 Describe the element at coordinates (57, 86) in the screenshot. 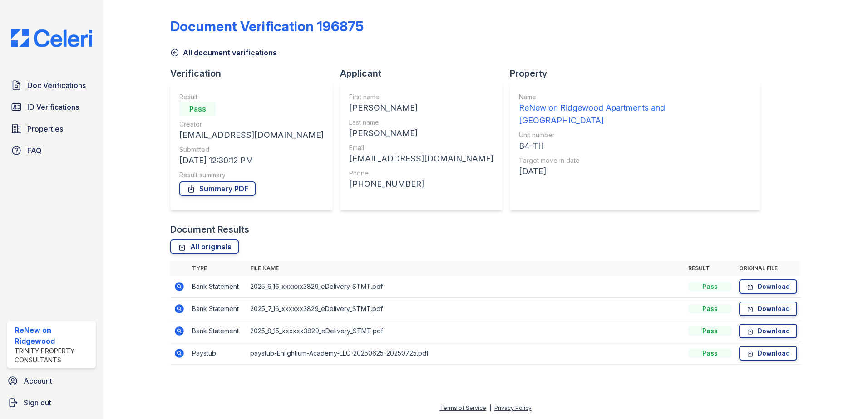

I see `span: Doc Verifications` at that location.